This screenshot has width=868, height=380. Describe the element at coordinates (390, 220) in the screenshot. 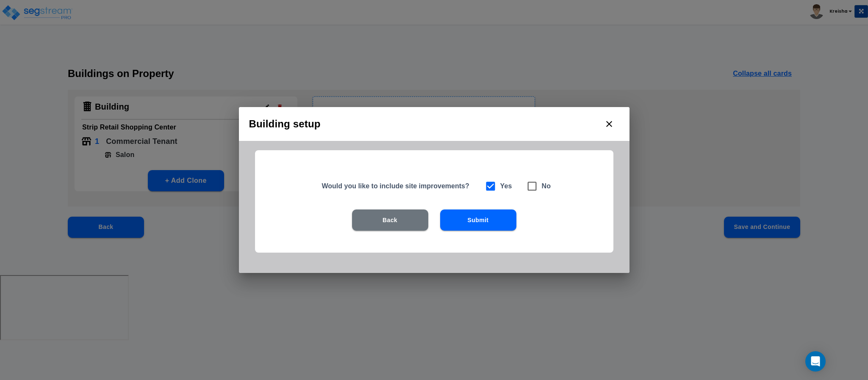

I see `button: Back` at that location.